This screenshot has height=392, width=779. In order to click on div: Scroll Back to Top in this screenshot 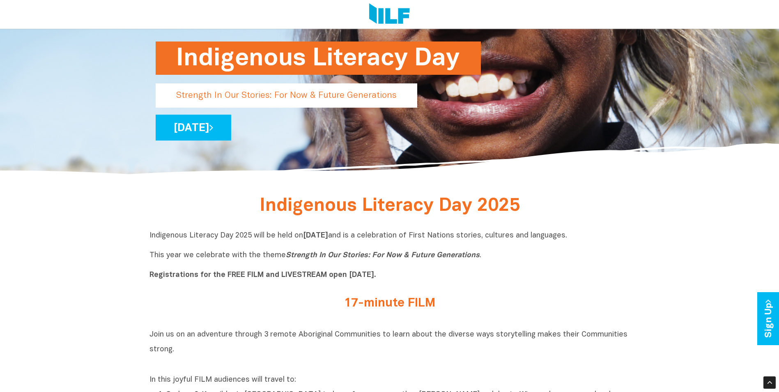, I will do `click(769, 382)`.